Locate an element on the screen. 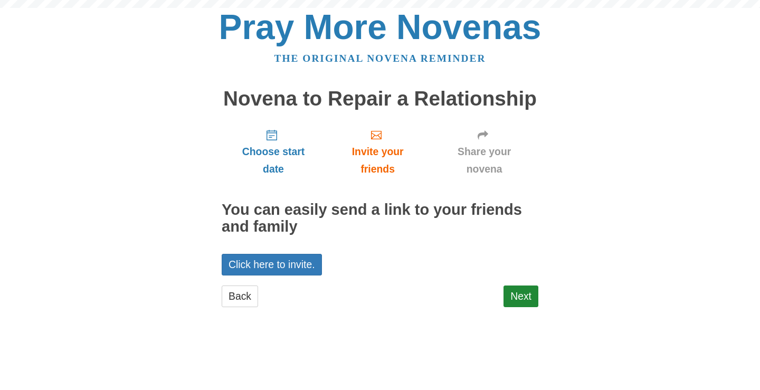 Image resolution: width=760 pixels, height=390 pixels. span: Invite your friends is located at coordinates (377, 160).